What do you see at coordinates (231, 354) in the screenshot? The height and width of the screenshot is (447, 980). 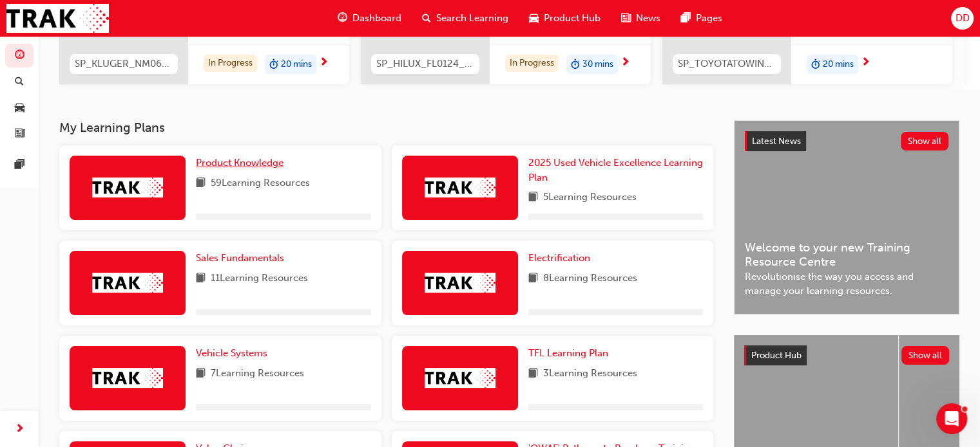 I see `span: Vehicle Systems` at bounding box center [231, 354].